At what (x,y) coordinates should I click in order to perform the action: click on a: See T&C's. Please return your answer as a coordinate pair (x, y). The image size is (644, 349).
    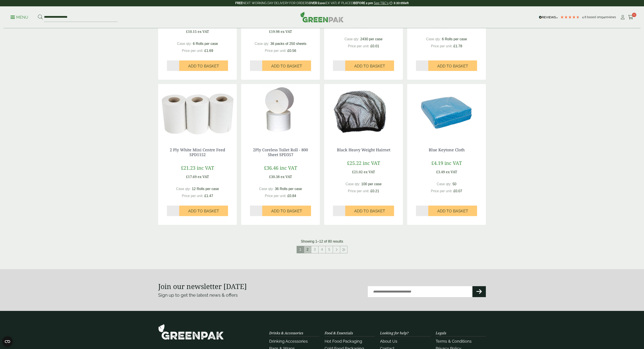
    Looking at the image, I should click on (381, 3).